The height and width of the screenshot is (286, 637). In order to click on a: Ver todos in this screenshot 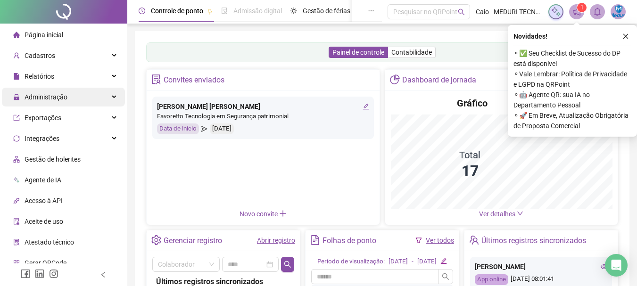, I will do `click(440, 241)`.